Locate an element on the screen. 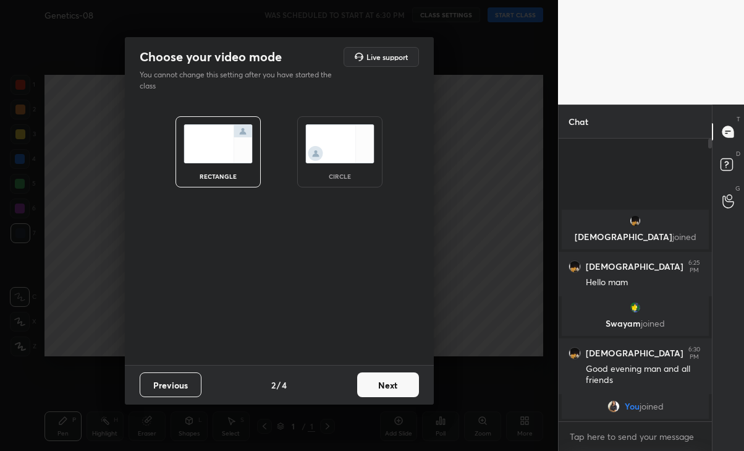 The width and height of the screenshot is (744, 451). button: Next is located at coordinates (388, 384).